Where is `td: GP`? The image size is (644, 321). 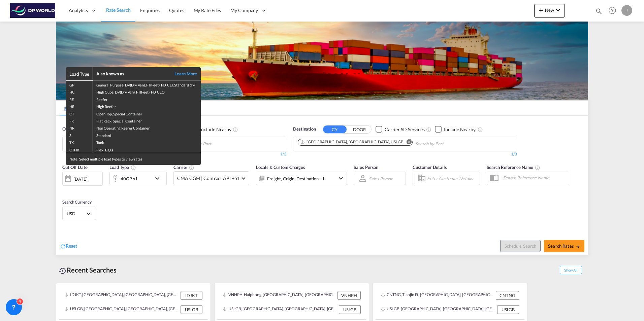 td: GP is located at coordinates (80, 84).